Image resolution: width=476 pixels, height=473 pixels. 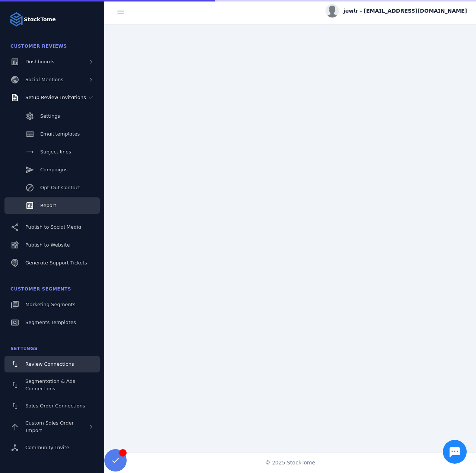 I want to click on span: Sales Order Connections, so click(x=55, y=406).